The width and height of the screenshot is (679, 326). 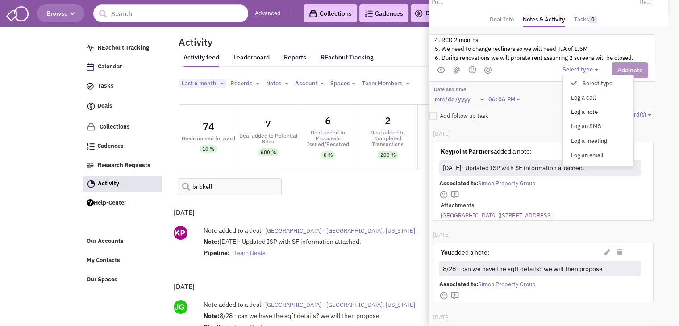 I want to click on div: Log a meeting, so click(x=576, y=141).